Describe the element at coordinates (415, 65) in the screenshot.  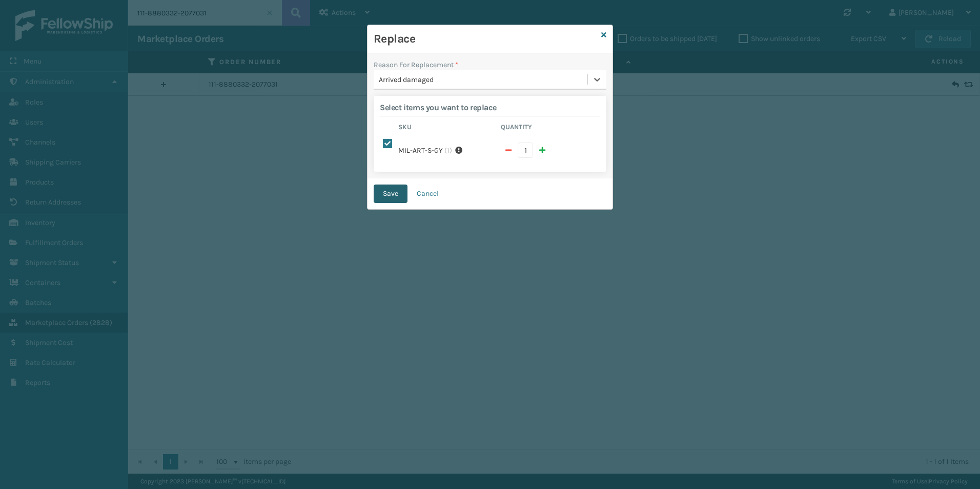
I see `label: Reason For Replacement` at that location.